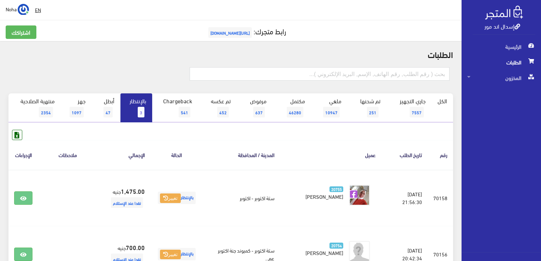  Describe the element at coordinates (441, 198) in the screenshot. I see `td: 70158` at that location.